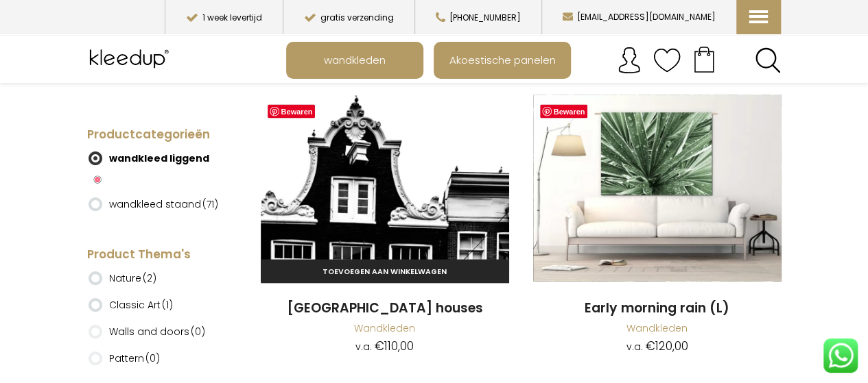 The height and width of the screenshot is (383, 868). What do you see at coordinates (149, 279) in the screenshot?
I see `span: (2)` at bounding box center [149, 279].